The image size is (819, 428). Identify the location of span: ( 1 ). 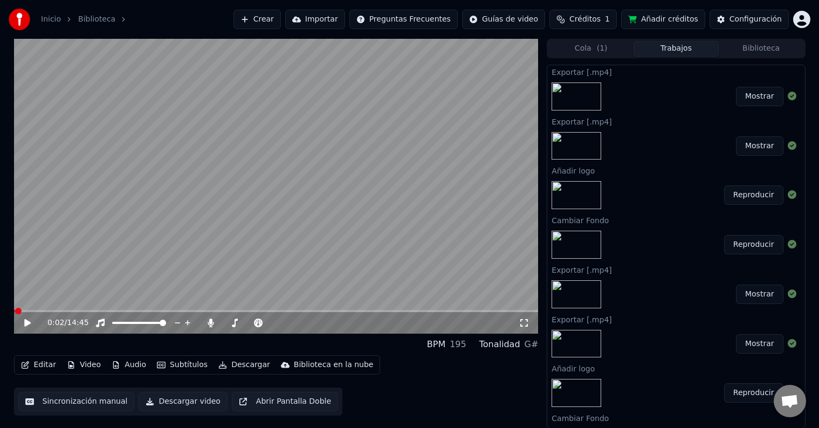
(602, 48).